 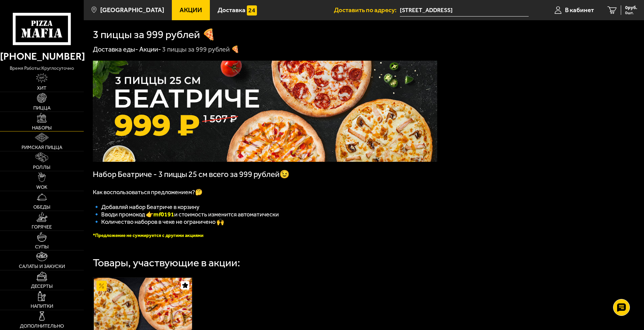 What do you see at coordinates (42, 187) in the screenshot?
I see `span: WOK` at bounding box center [42, 187].